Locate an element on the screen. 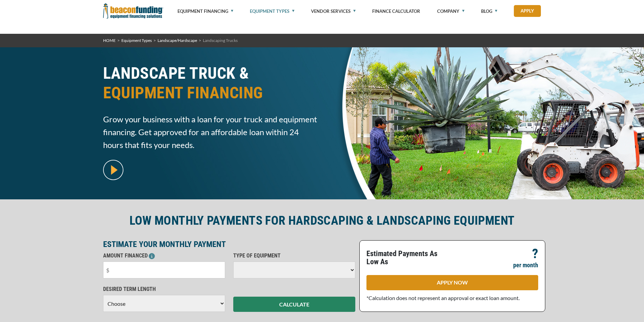 The height and width of the screenshot is (322, 644). p: per month is located at coordinates (525, 265).